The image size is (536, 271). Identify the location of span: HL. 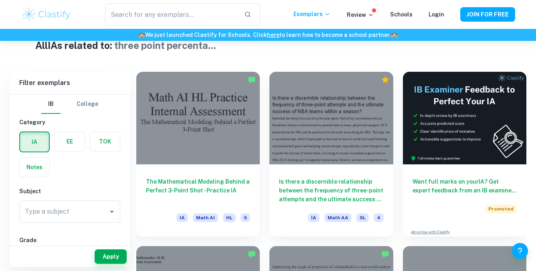
(230, 218).